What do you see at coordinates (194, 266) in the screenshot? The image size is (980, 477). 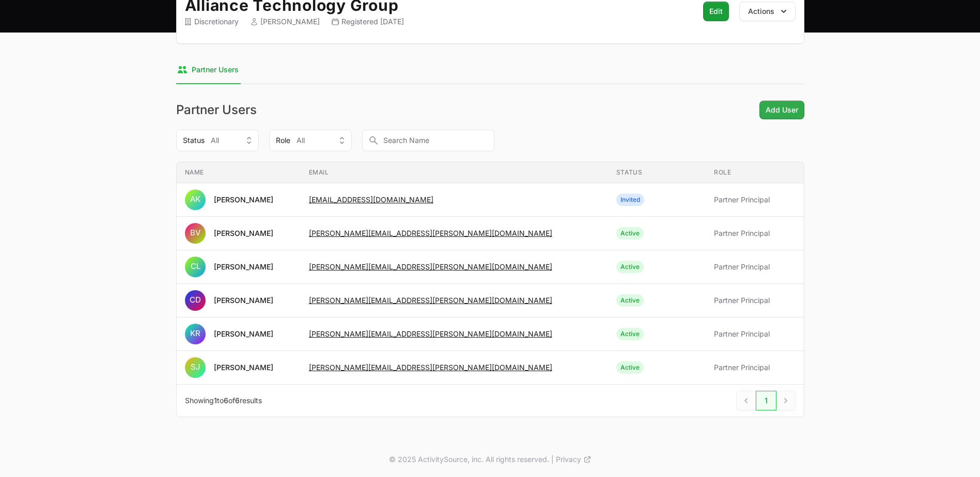 I see `text: CL` at bounding box center [194, 266].